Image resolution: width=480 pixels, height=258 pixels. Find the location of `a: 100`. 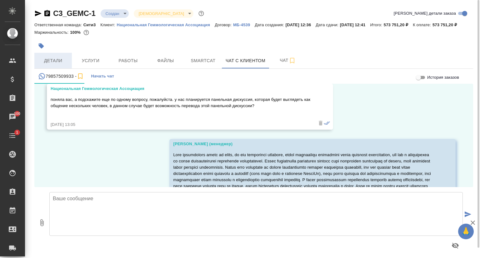

a: 100 is located at coordinates (13, 117).